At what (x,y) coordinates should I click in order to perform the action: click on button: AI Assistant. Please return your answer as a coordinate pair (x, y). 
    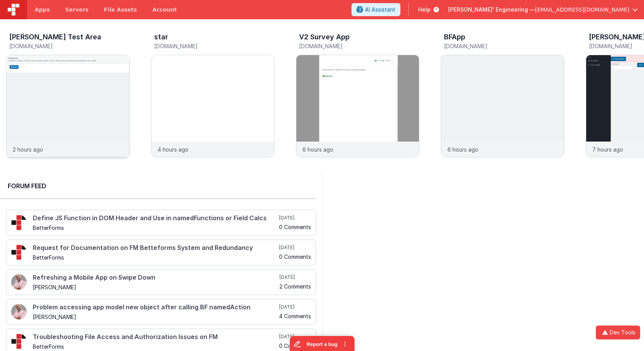
    Looking at the image, I should click on (376, 10).